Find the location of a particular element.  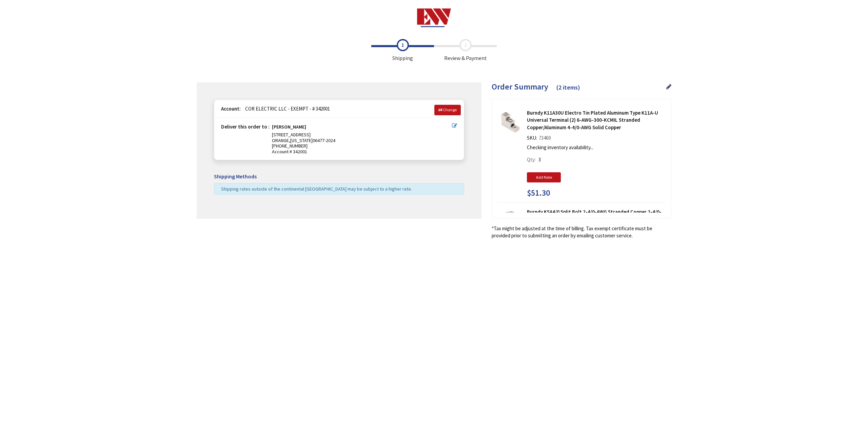

span: Review & Payment is located at coordinates (466, 51).